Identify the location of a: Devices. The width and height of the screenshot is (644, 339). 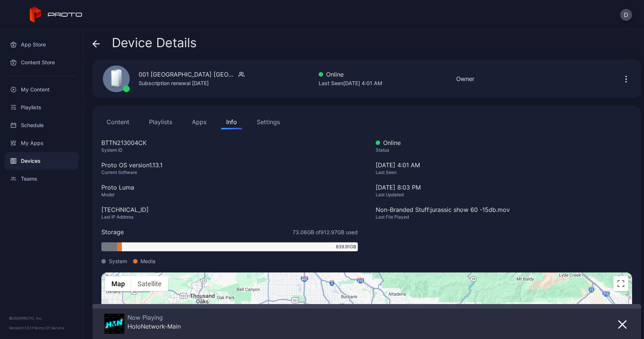
(42, 161).